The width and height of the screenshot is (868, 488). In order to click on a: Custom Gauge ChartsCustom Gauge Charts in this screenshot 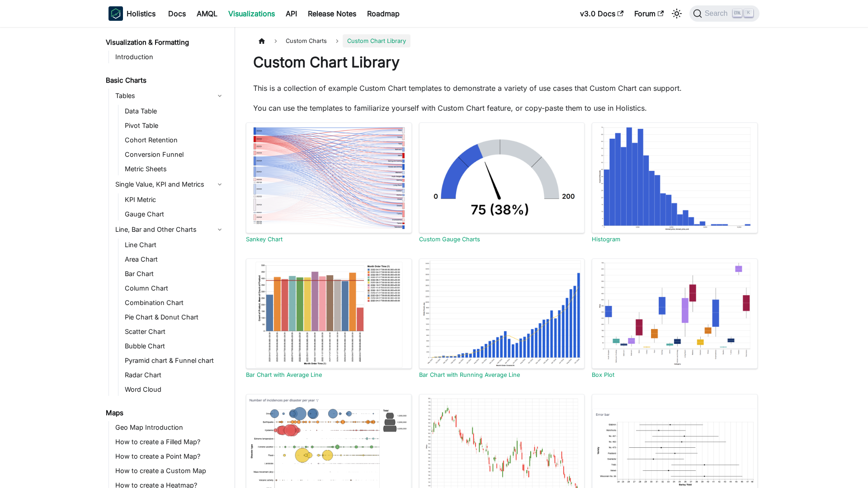, I will do `click(502, 183)`.